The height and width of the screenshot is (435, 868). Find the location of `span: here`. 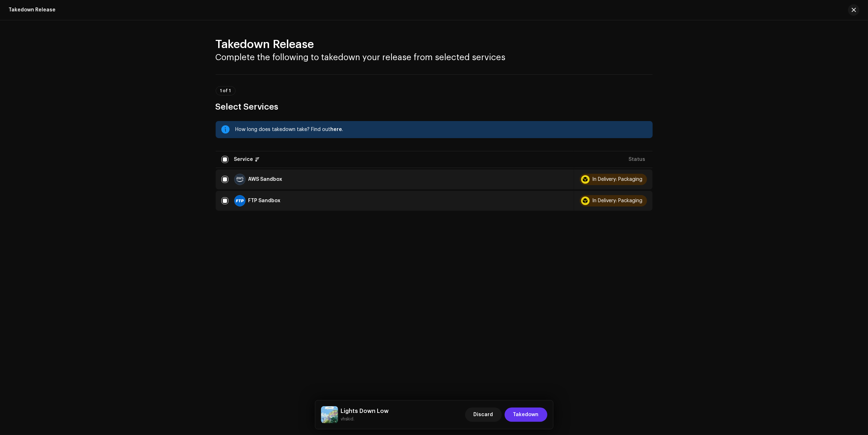

span: here is located at coordinates (337, 130).